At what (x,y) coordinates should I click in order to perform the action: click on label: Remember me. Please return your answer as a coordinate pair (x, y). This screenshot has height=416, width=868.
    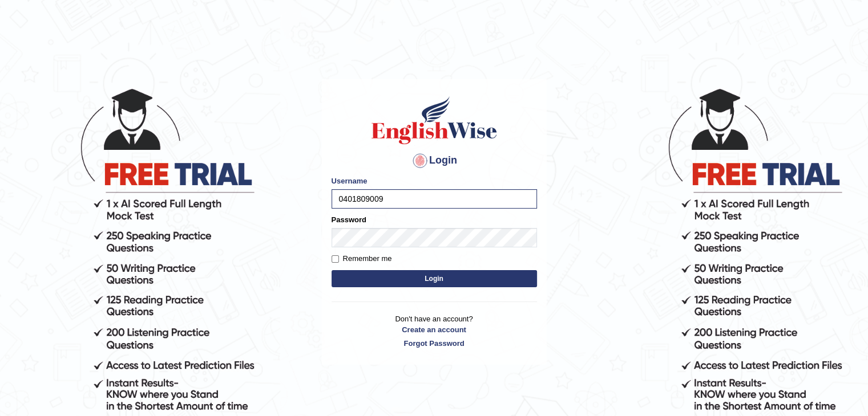
    Looking at the image, I should click on (361, 259).